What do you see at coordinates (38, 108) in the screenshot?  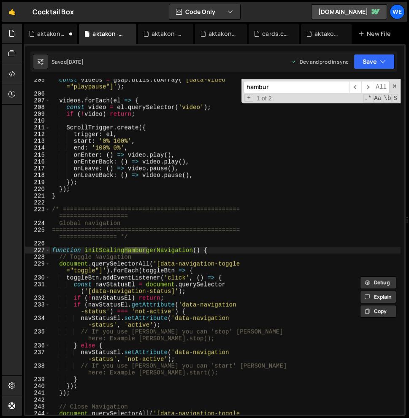 I see `div: 208` at bounding box center [38, 108].